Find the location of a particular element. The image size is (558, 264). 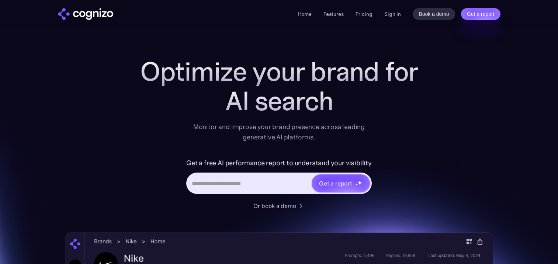

a: Book a demo is located at coordinates (434, 14).